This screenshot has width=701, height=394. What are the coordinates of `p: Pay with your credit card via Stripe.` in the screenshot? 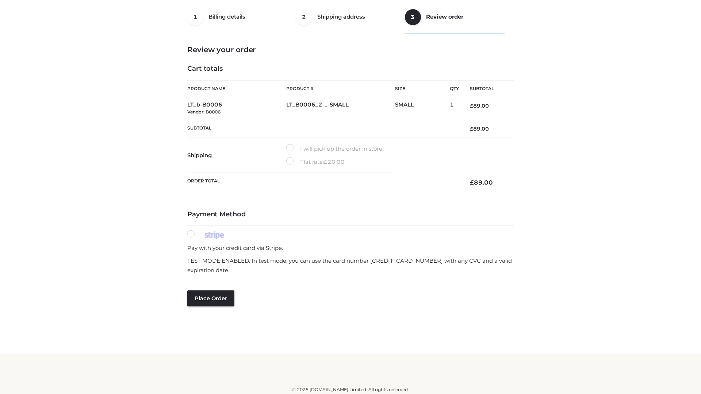 It's located at (351, 248).